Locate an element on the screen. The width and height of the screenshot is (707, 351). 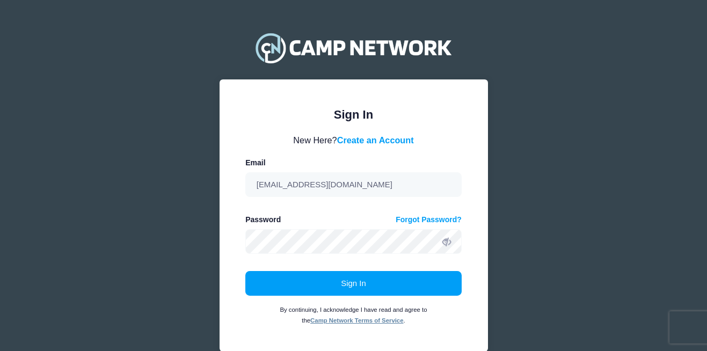
img: Camp Network is located at coordinates (353, 48).